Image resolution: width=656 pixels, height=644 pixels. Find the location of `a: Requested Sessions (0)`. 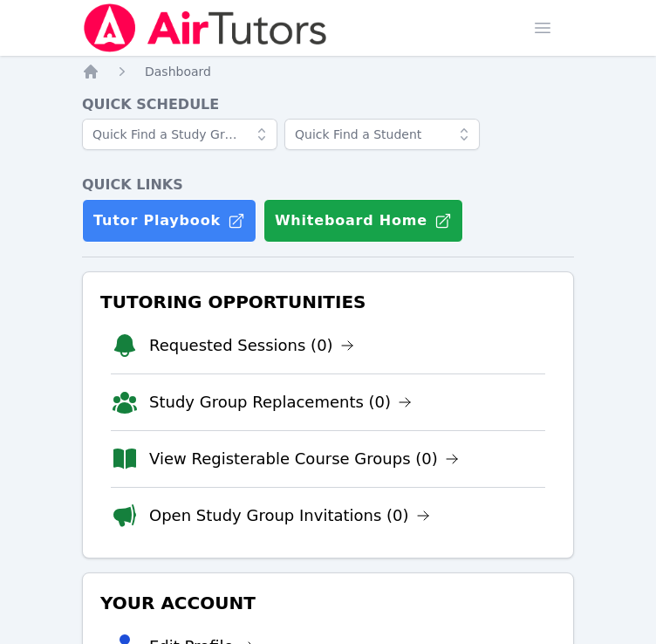

a: Requested Sessions (0) is located at coordinates (252, 345).